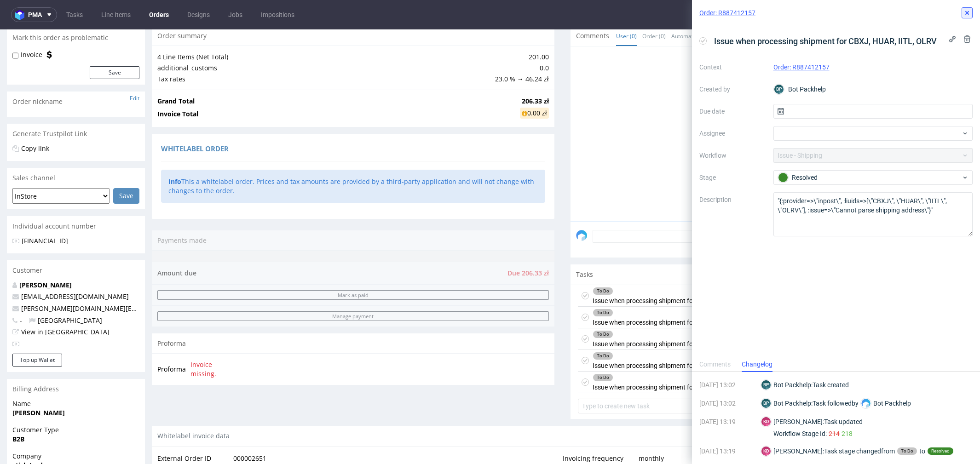 This screenshot has width=980, height=464. Describe the element at coordinates (35, 118) in the screenshot. I see `a: Copy link` at that location.